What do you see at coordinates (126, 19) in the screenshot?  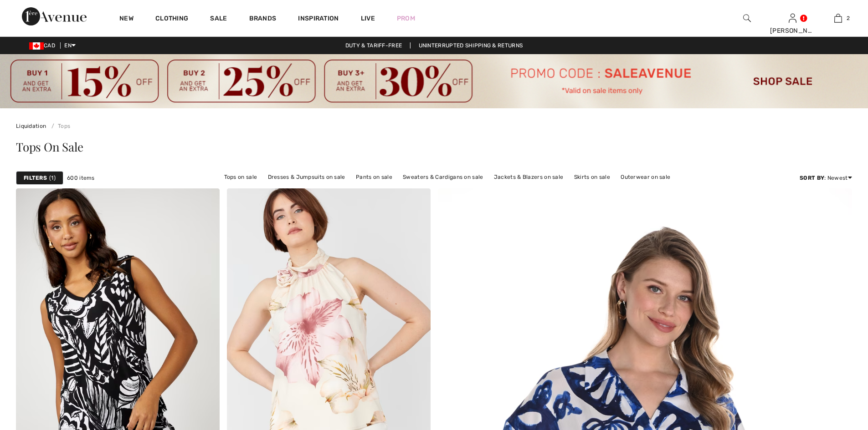 I see `a: New` at bounding box center [126, 19].